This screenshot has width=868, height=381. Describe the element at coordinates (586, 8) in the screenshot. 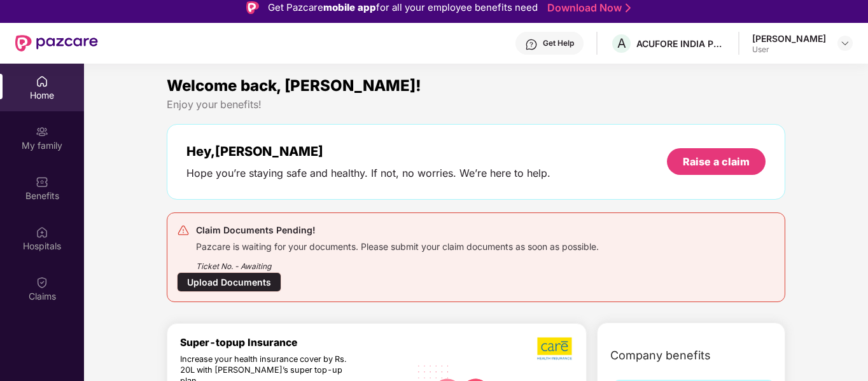

I see `a: Download Now` at that location.